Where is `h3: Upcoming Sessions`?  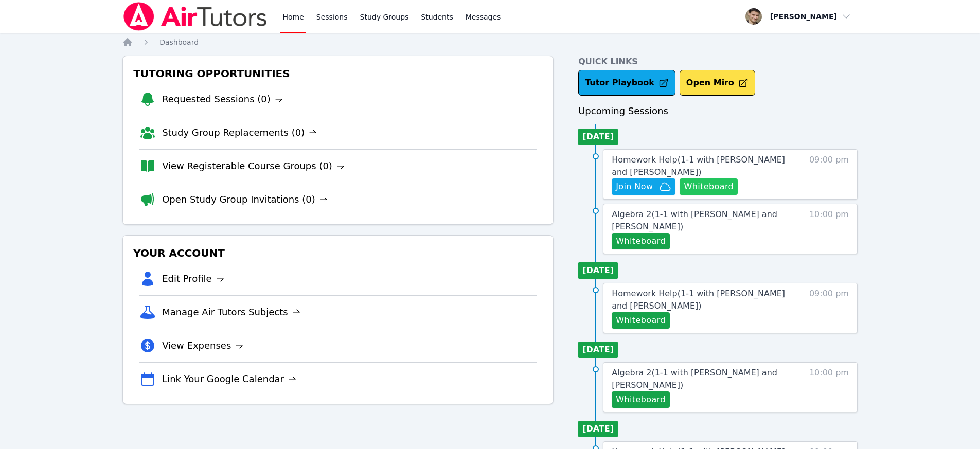
h3: Upcoming Sessions is located at coordinates (717, 111).